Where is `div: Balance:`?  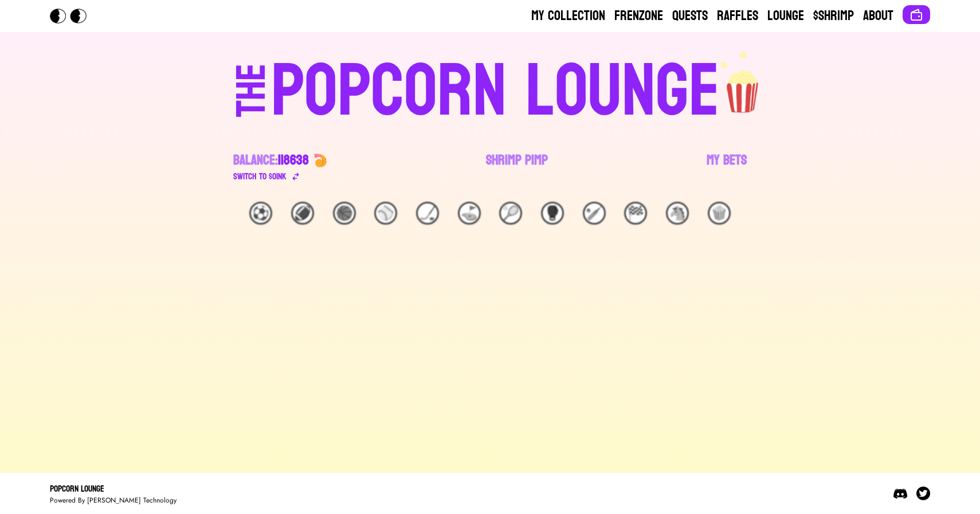
div: Balance: is located at coordinates (271, 161).